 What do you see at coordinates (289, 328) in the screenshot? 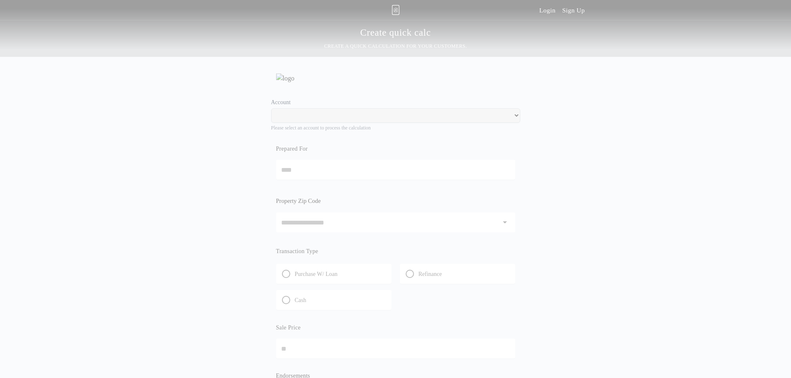
I see `p: Sale Price` at bounding box center [289, 328].